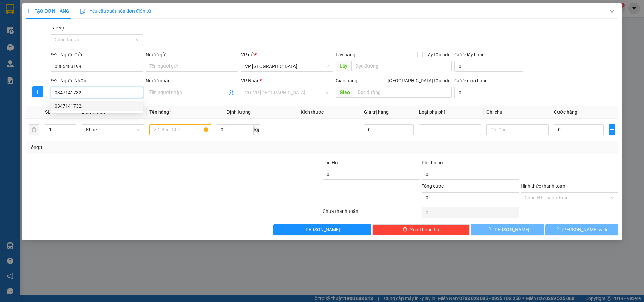  What do you see at coordinates (346, 55) in the screenshot?
I see `span: Lấy hàng` at bounding box center [346, 55].